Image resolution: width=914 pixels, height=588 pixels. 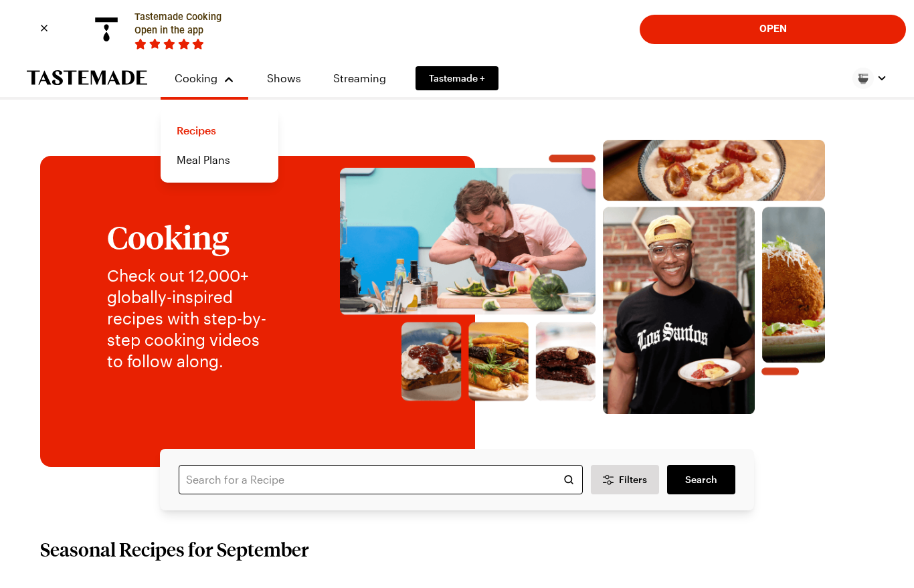 I want to click on button: Desktop filters, so click(x=625, y=480).